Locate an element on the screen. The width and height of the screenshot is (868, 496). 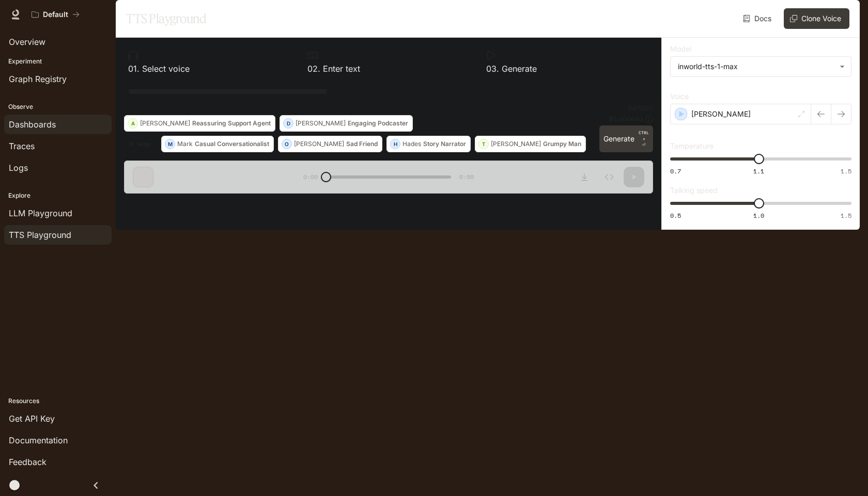
p: Sad Friend is located at coordinates (362, 144).